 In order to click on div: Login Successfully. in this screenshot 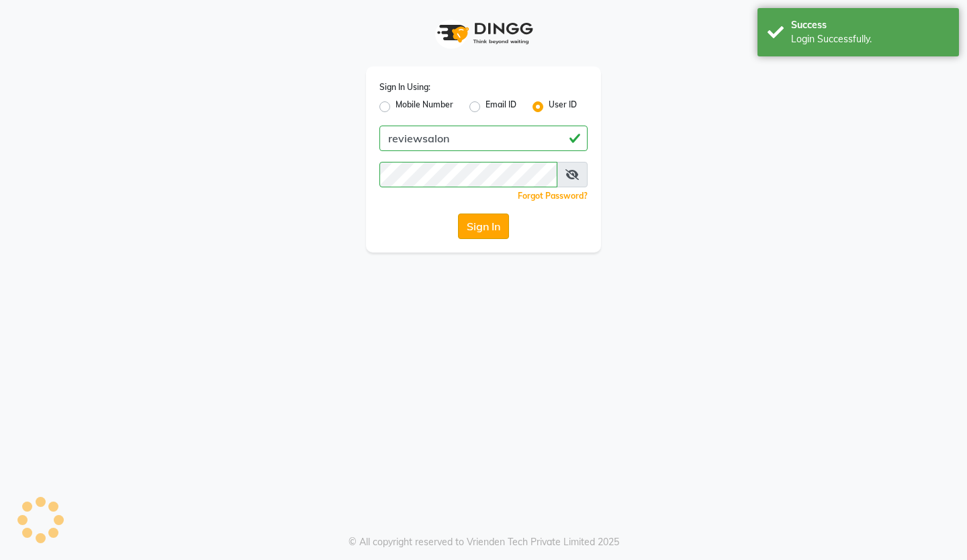, I will do `click(870, 39)`.